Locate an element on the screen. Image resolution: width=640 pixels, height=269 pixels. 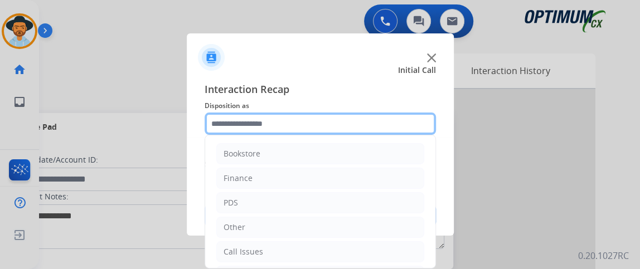
div: Bookstore is located at coordinates (242, 154).